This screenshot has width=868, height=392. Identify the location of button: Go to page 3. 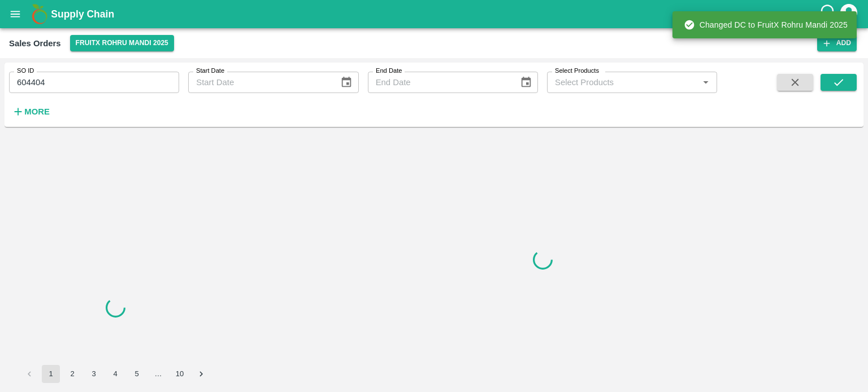
(93, 374).